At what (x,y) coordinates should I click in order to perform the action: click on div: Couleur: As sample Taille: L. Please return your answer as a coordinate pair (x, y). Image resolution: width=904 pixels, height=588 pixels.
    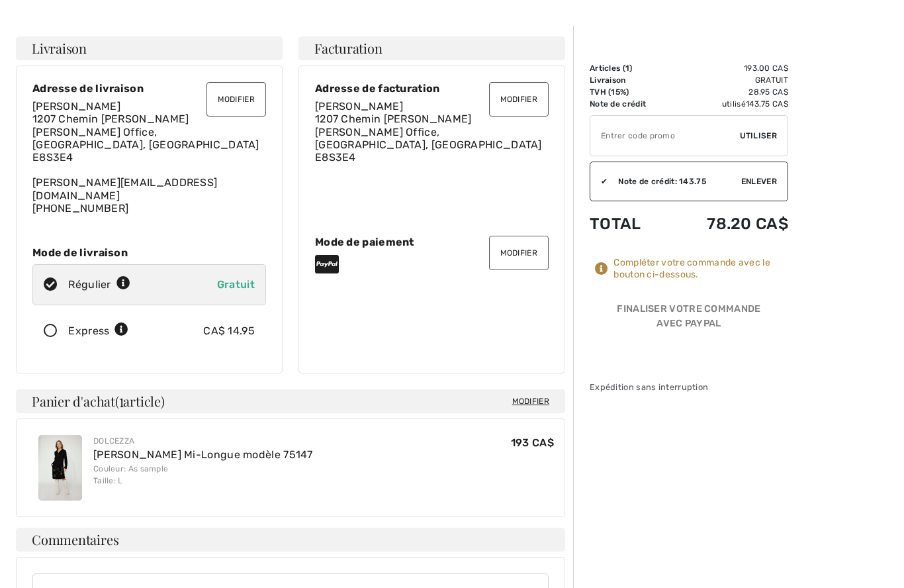
    Looking at the image, I should click on (203, 474).